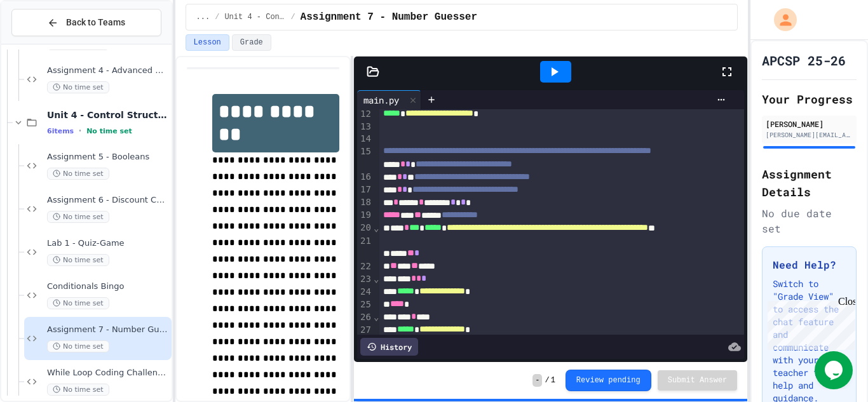 This screenshot has height=402, width=868. I want to click on div: 25, so click(365, 305).